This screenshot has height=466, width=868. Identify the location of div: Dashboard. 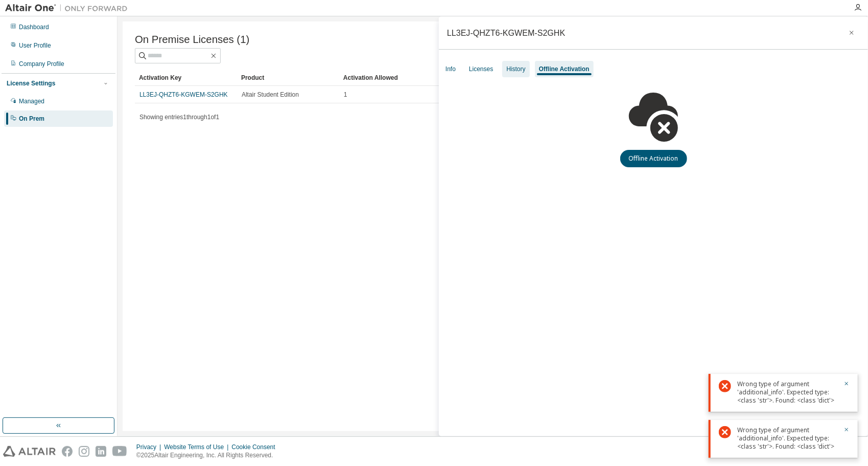
(33, 27).